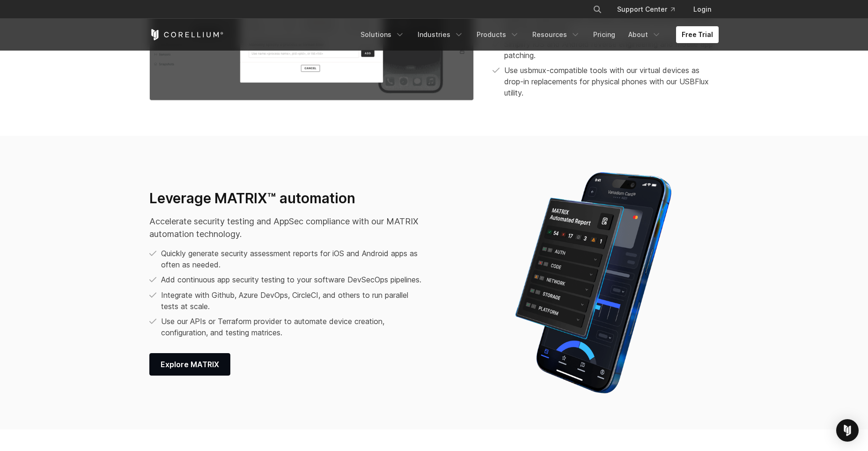 The width and height of the screenshot is (868, 451). What do you see at coordinates (288, 198) in the screenshot?
I see `h3: Leverage MATRIX™ automation` at bounding box center [288, 198].